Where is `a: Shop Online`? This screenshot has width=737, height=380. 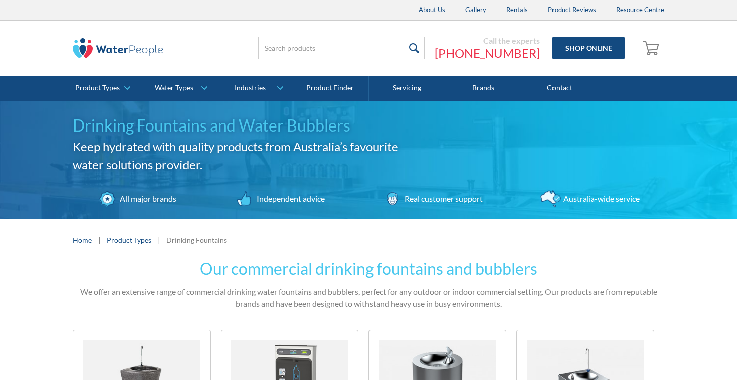
a: Shop Online is located at coordinates (589, 48).